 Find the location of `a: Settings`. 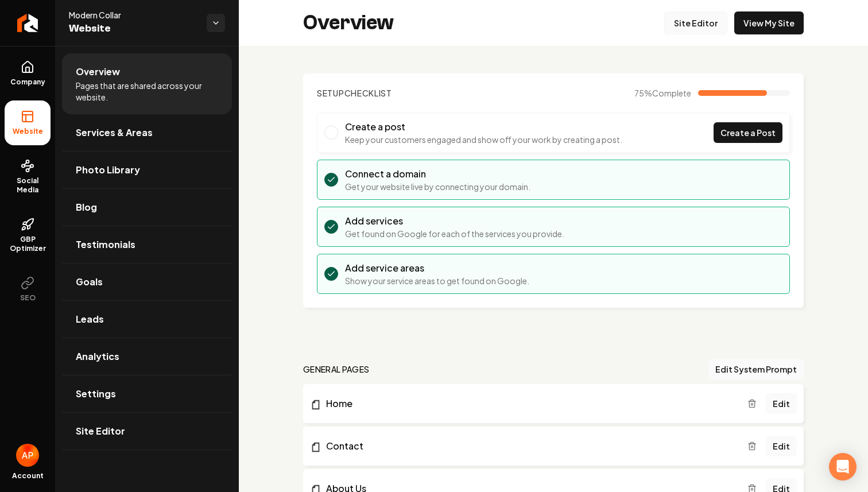

a: Settings is located at coordinates (146, 394).